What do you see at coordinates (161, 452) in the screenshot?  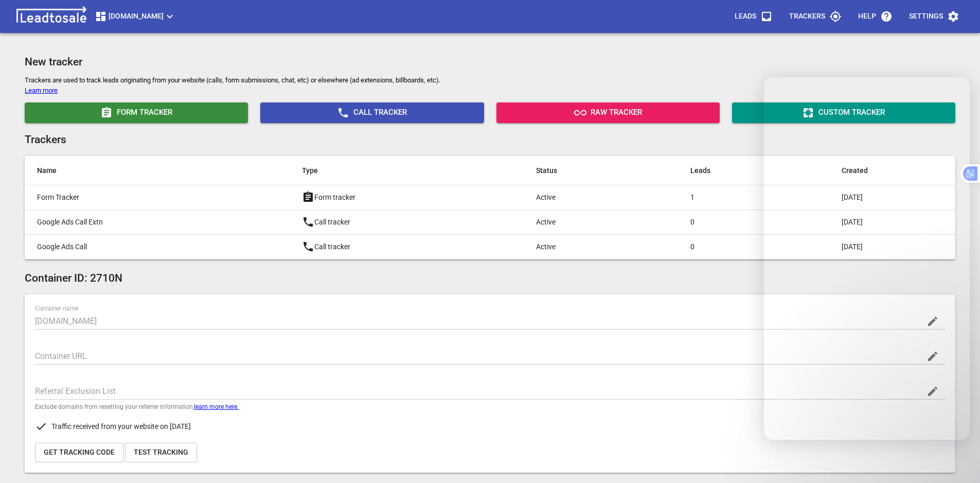 I see `span: Test Tracking` at bounding box center [161, 452].